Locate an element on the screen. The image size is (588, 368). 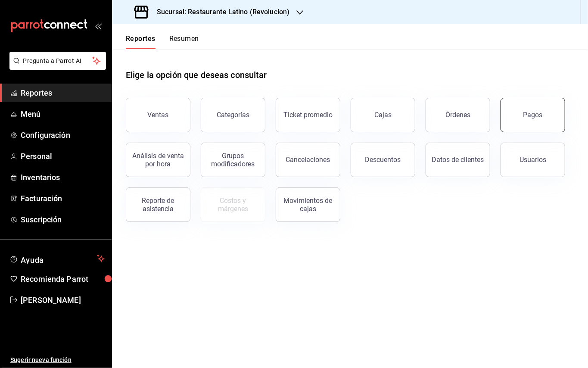
div: Cancelaciones is located at coordinates (308, 160).